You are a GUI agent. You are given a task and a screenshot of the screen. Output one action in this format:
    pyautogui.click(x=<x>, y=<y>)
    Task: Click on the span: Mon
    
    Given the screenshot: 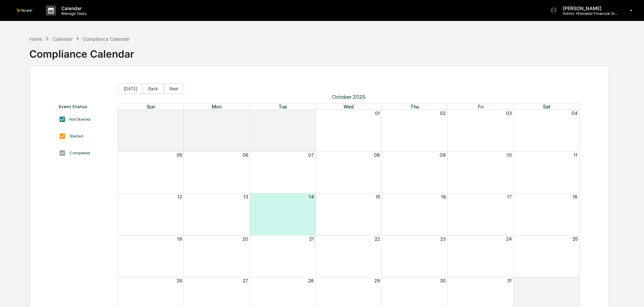 What is the action you would take?
    pyautogui.click(x=217, y=106)
    